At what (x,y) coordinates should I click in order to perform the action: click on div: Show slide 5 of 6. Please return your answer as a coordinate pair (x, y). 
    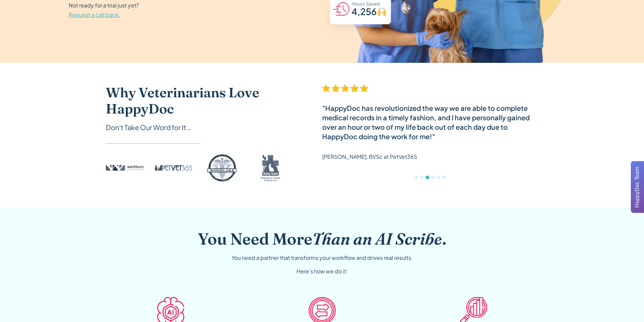
    Looking at the image, I should click on (439, 177).